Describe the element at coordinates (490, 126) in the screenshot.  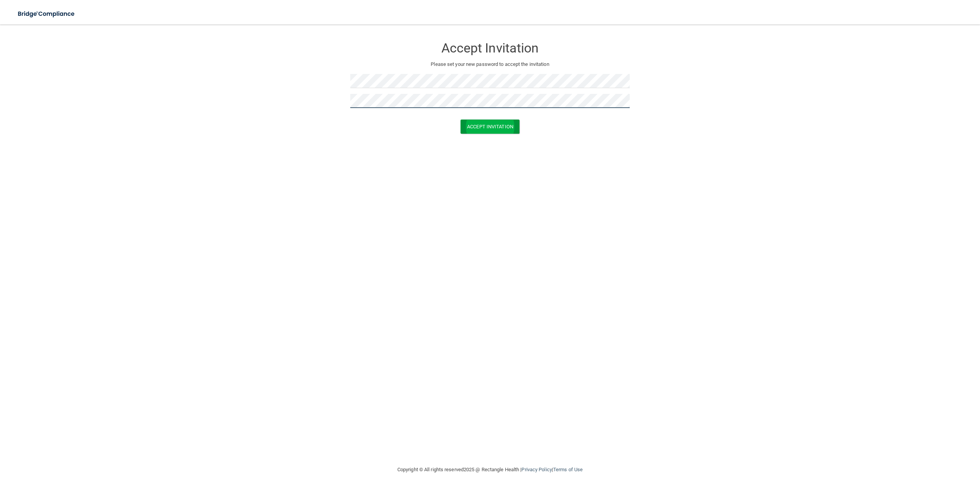
I see `button: Accept Invitation` at that location.